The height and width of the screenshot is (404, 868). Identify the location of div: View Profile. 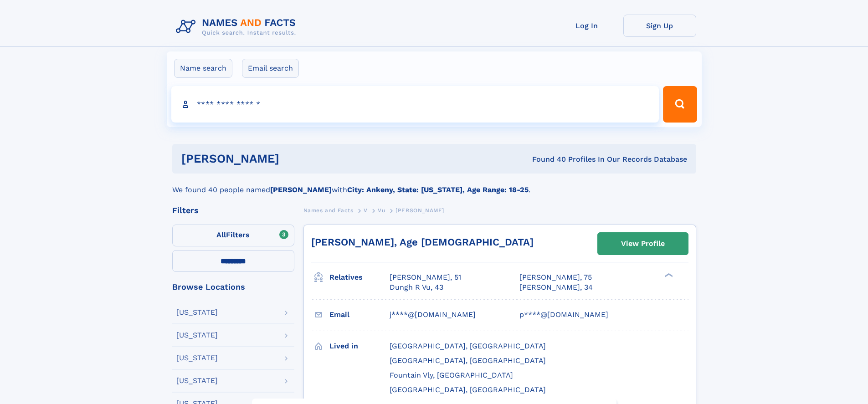
(643, 244).